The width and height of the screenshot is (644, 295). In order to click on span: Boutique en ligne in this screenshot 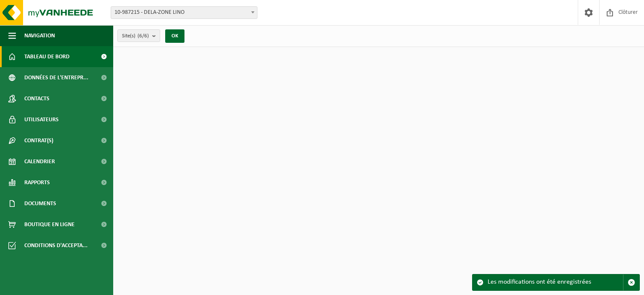, I will do `click(50, 225)`.